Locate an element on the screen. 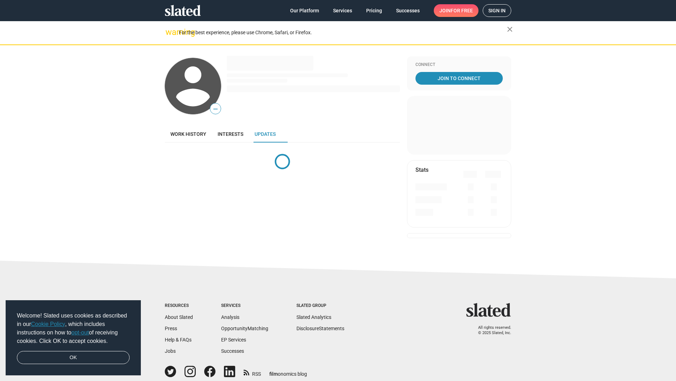 Image resolution: width=676 pixels, height=381 pixels. a: EP Services is located at coordinates (234, 339).